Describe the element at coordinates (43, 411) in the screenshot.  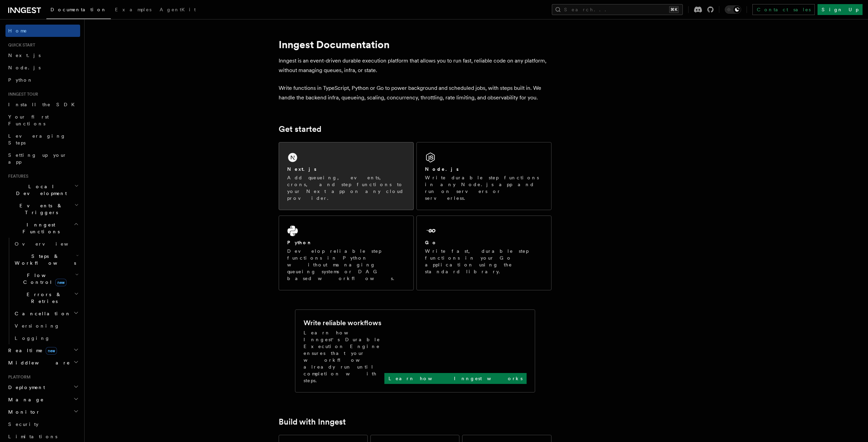
I see `button: Monitor` at that location.